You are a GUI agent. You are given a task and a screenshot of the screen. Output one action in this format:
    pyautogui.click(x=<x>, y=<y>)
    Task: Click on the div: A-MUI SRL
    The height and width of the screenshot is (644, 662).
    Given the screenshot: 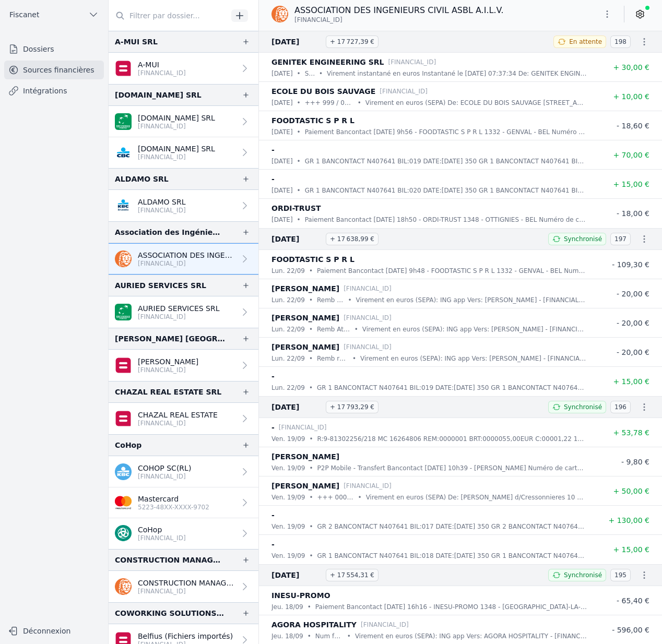 What is the action you would take?
    pyautogui.click(x=136, y=41)
    